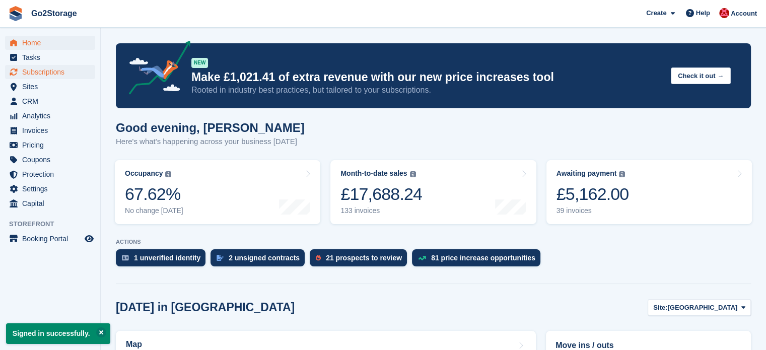 The width and height of the screenshot is (766, 350). What do you see at coordinates (125, 258) in the screenshot?
I see `img: verify_identity-adf6edd0f0f0b5bbfe63781bf79b02c33cf7c696d77639b501bdc392416b5a36.svg` at bounding box center [125, 258].